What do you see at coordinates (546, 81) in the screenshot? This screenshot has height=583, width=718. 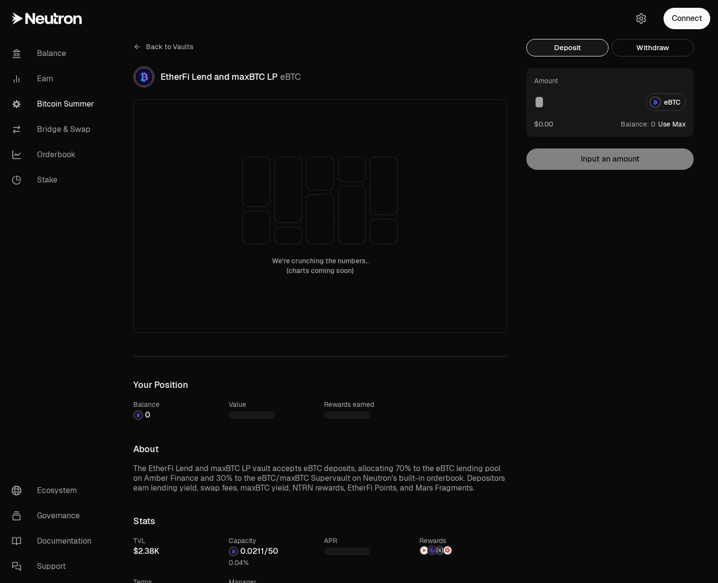 I see `div: Amount` at bounding box center [546, 81].